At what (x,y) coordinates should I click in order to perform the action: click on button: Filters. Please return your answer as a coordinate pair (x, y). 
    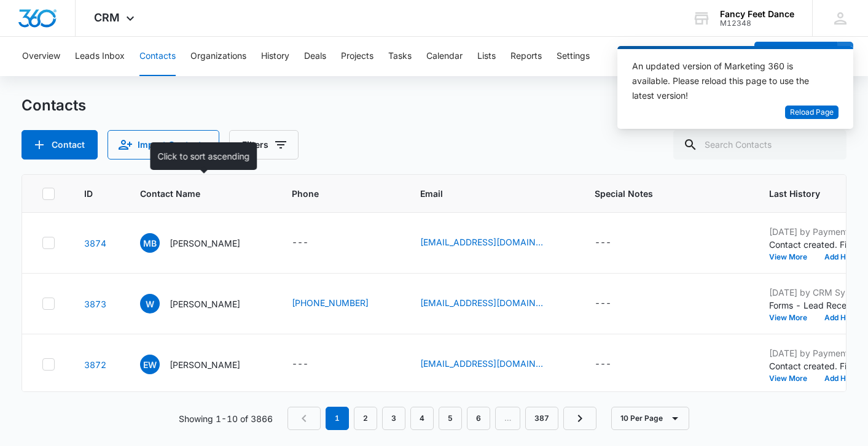
    Looking at the image, I should click on (263, 145).